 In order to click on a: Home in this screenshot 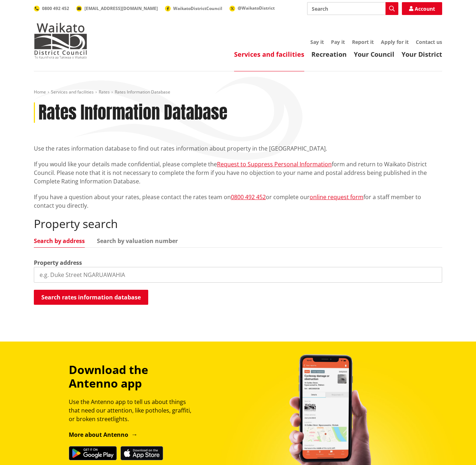, I will do `click(40, 92)`.